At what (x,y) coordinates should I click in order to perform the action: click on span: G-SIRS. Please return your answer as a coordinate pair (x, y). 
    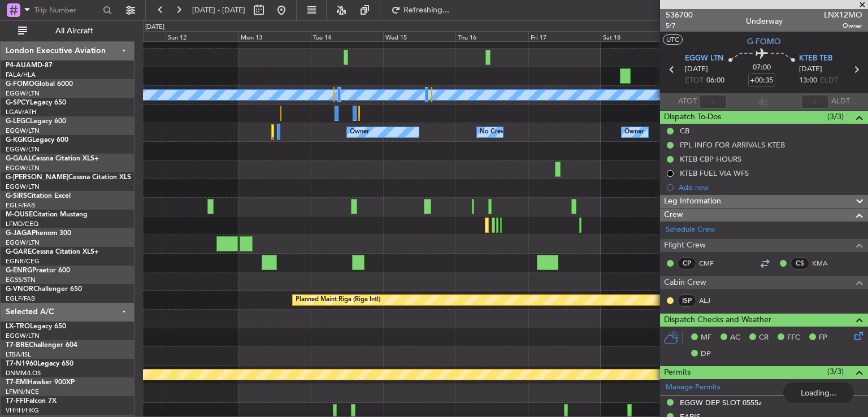
    Looking at the image, I should click on (16, 196).